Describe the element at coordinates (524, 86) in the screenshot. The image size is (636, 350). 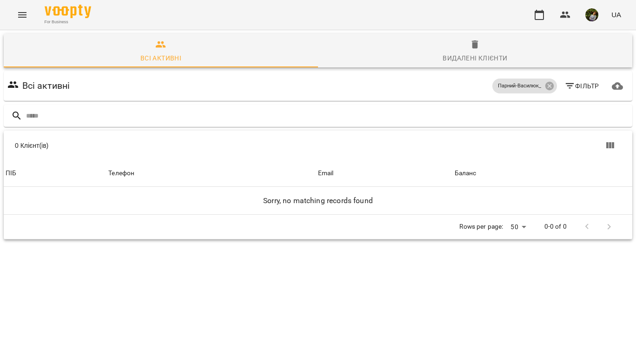
I see `div: Парний-Василюк_` at that location.